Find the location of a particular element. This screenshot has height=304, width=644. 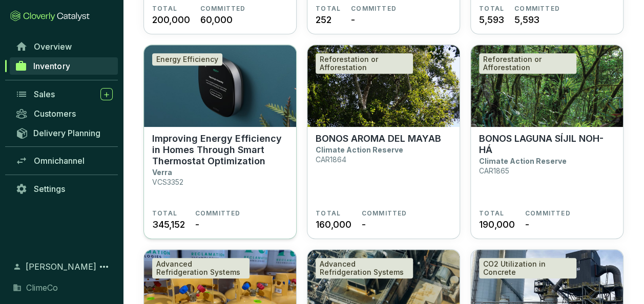

a: Delivery Planning is located at coordinates (64, 133).